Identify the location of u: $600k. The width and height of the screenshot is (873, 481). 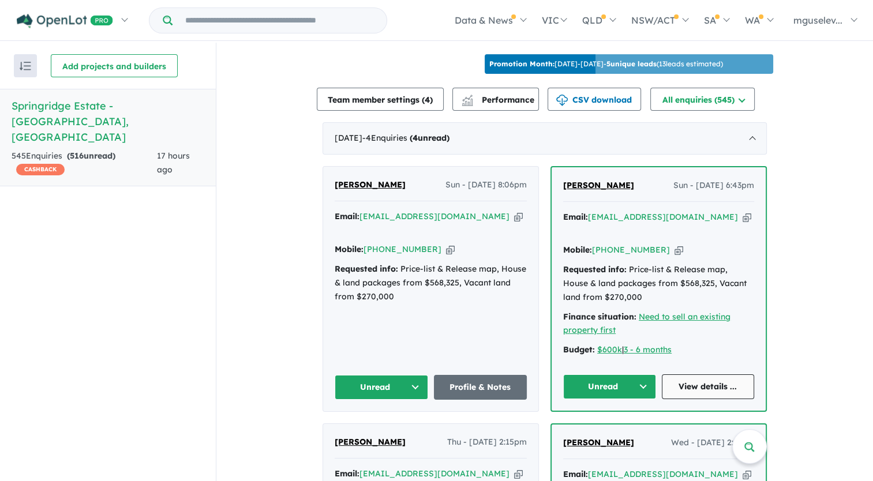
(609, 349).